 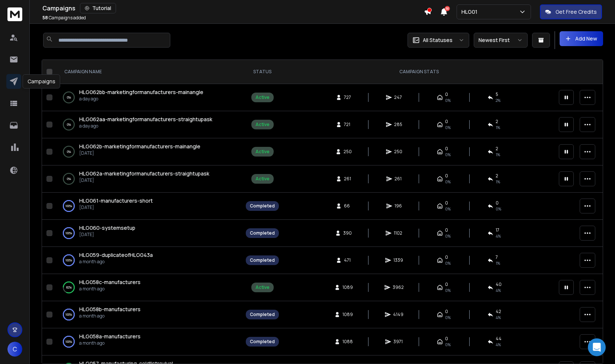 What do you see at coordinates (110, 336) in the screenshot?
I see `span: HLG058a-manufacturers` at bounding box center [110, 336].